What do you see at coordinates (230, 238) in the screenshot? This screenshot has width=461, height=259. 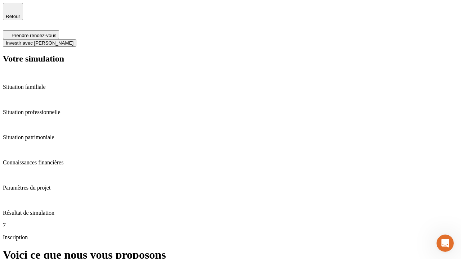 I see `p: Inscription` at bounding box center [230, 238].